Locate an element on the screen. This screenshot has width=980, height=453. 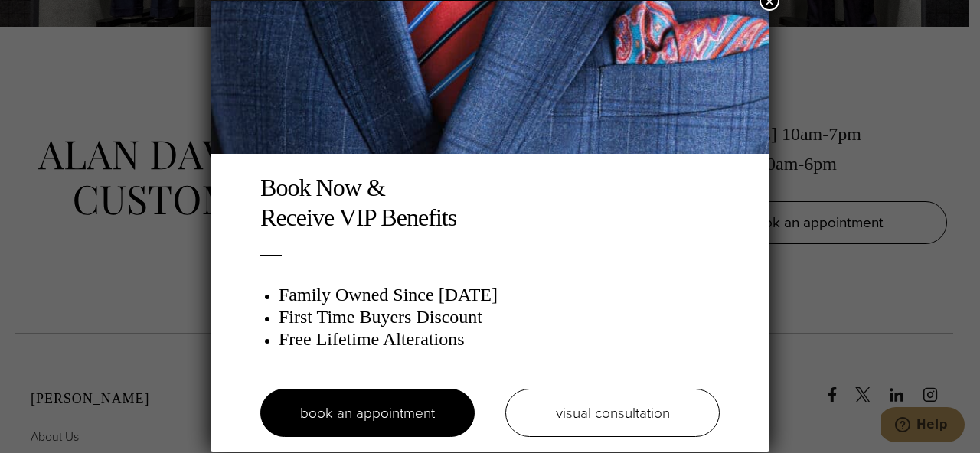
h3: First Time Buyers Discount is located at coordinates (500, 317).